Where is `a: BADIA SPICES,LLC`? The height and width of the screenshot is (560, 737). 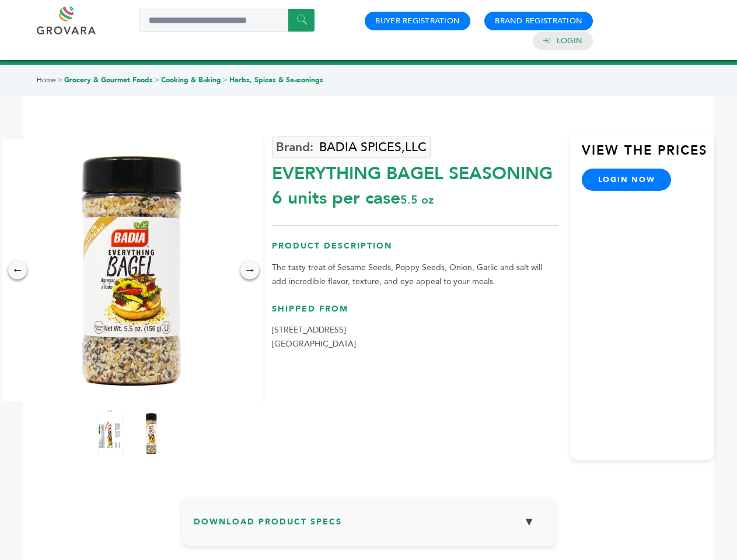
a: BADIA SPICES,LLC is located at coordinates (352, 147).